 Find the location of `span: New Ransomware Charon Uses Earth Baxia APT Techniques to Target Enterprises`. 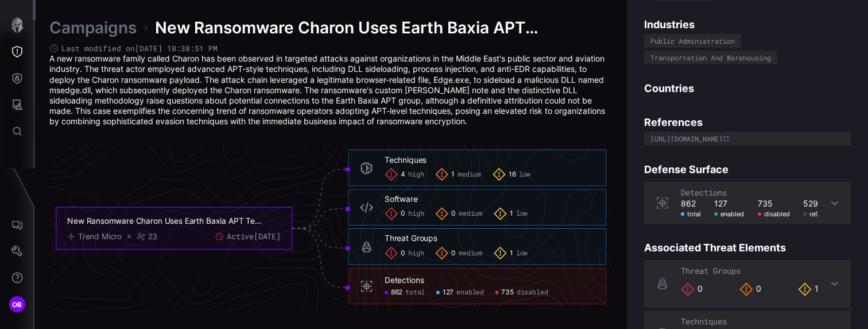

span: New Ransomware Charon Uses Earth Baxia APT Techniques to Target Enterprises is located at coordinates (384, 28).